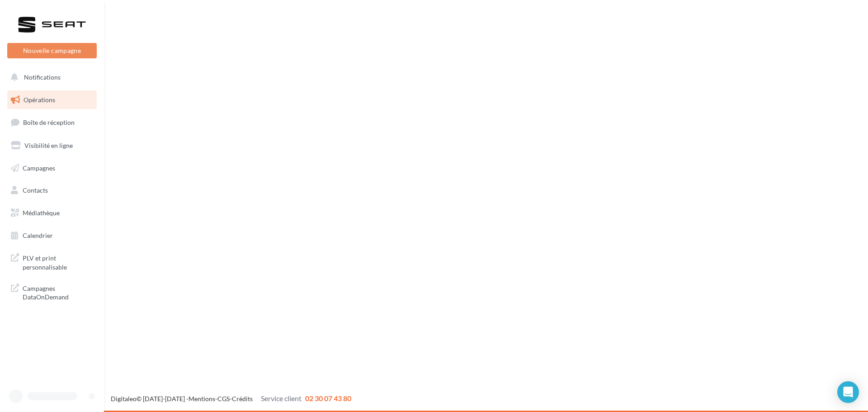  Describe the element at coordinates (52, 100) in the screenshot. I see `a: Opérations` at that location.